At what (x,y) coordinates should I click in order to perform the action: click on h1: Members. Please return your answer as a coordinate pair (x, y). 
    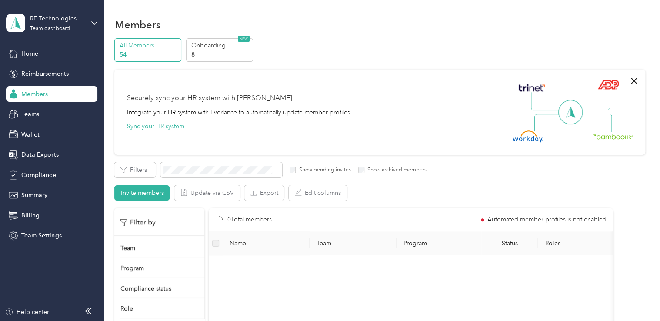
    Looking at the image, I should click on (137, 24).